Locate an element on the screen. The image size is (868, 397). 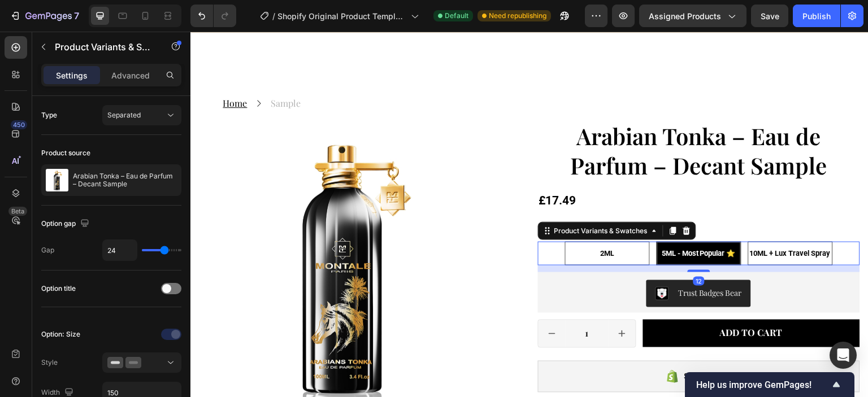
p: Advanced is located at coordinates (131, 75).